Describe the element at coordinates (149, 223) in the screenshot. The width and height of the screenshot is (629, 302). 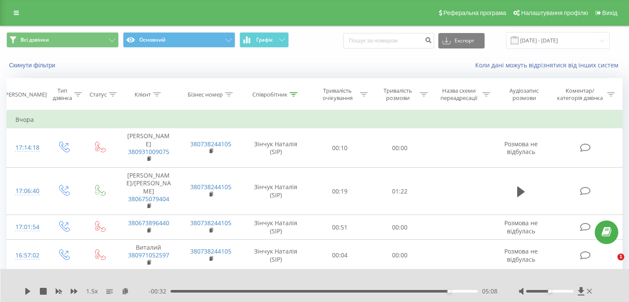
I see `a: 380673896440` at that location.